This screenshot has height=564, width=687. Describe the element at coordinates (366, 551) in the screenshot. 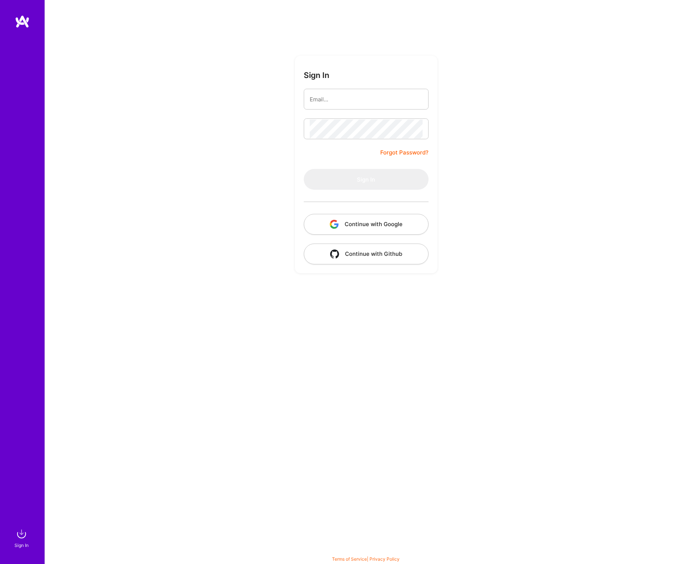

I see `div: © 2025 ATeams Inc., All rights reserved.` at that location.